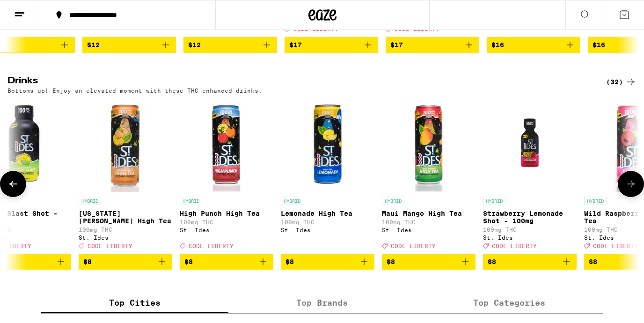 The height and width of the screenshot is (323, 644). What do you see at coordinates (621, 82) in the screenshot?
I see `div: (32)` at bounding box center [621, 82].